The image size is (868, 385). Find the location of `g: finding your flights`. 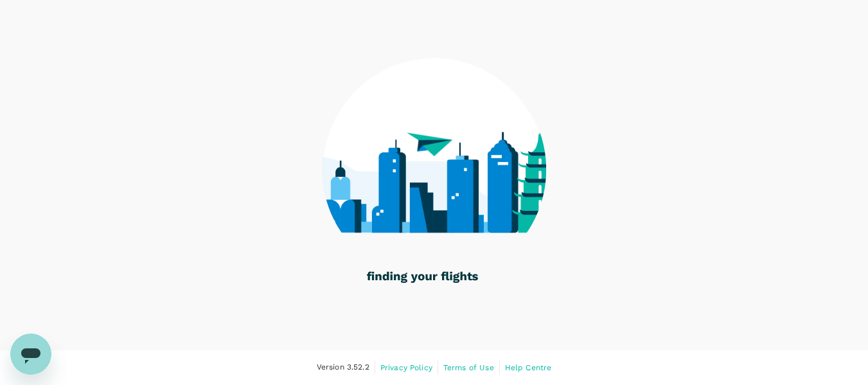

g: finding your flights is located at coordinates (422, 278).